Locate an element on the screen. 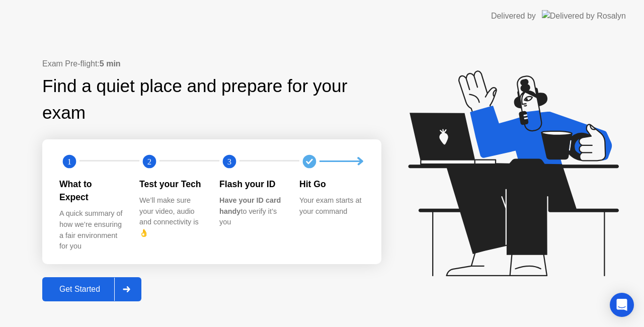 This screenshot has width=644, height=327. div: Test your Tech is located at coordinates (171, 184).